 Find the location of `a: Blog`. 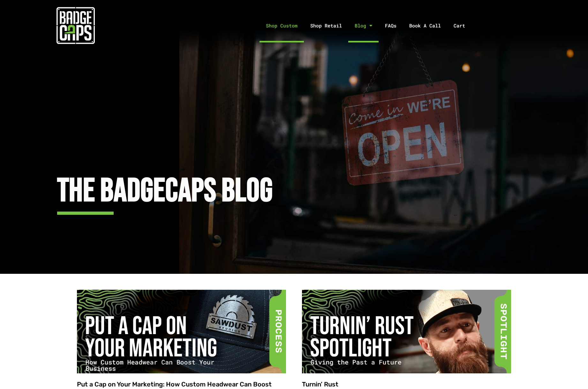

a: Blog is located at coordinates (363, 26).